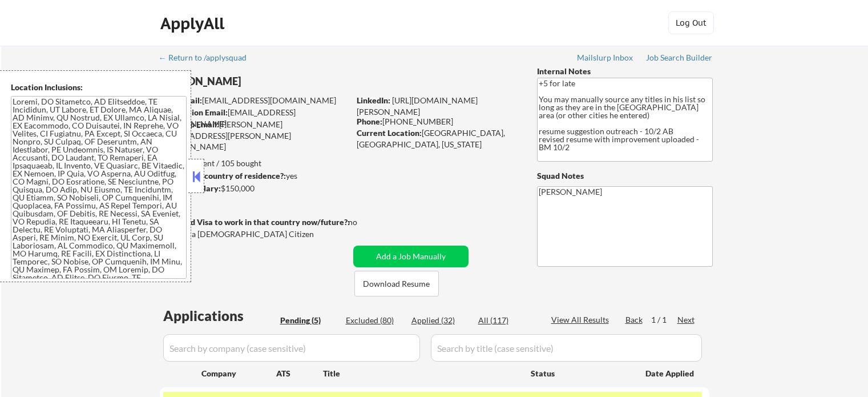 Image resolution: width=868 pixels, height=397 pixels. Describe the element at coordinates (606, 59) in the screenshot. I see `a: Mailslurp Inbox` at that location.